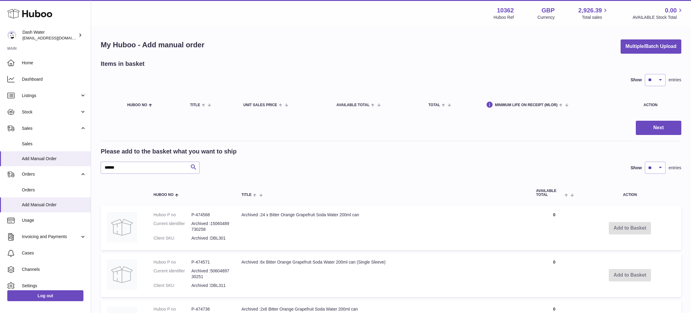 This screenshot has width=691, height=313. I want to click on div: Action, so click(659, 105).